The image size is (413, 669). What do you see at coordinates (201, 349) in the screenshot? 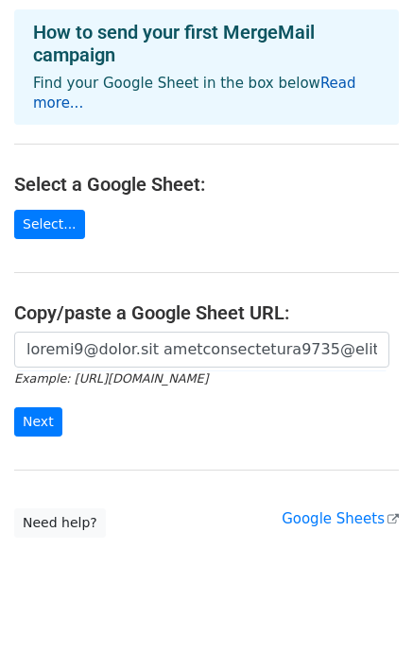
I see `input: Paste your Google Sheet URL here` at bounding box center [201, 349].